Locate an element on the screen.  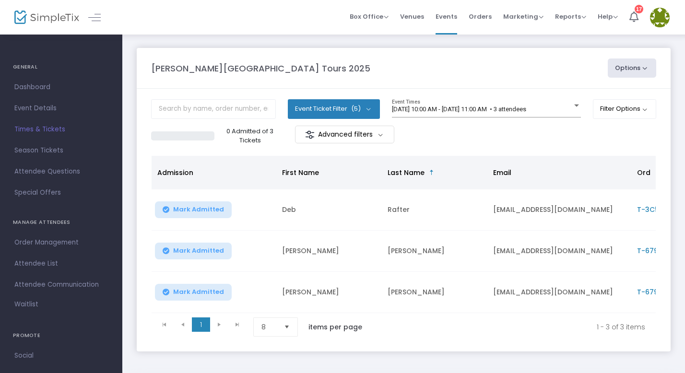
span: Attendee Communication is located at coordinates (61, 285).